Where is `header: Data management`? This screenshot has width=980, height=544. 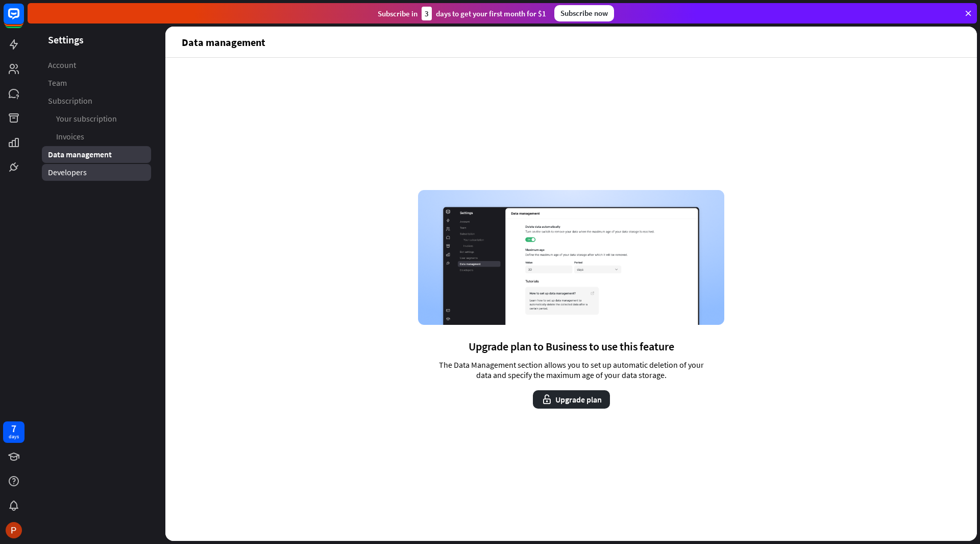
header: Data management is located at coordinates (571, 42).